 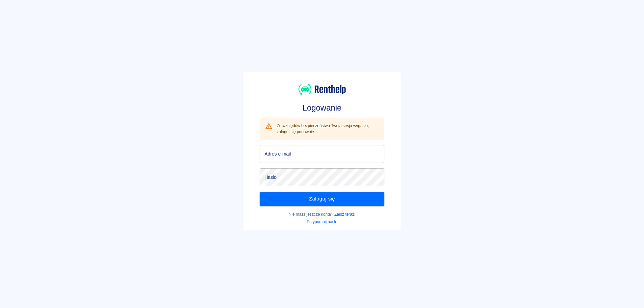 I want to click on div: Ze względów bezpieczeństwa Twoja sesja wygasła, zaloguj się ponownie., so click(x=328, y=129).